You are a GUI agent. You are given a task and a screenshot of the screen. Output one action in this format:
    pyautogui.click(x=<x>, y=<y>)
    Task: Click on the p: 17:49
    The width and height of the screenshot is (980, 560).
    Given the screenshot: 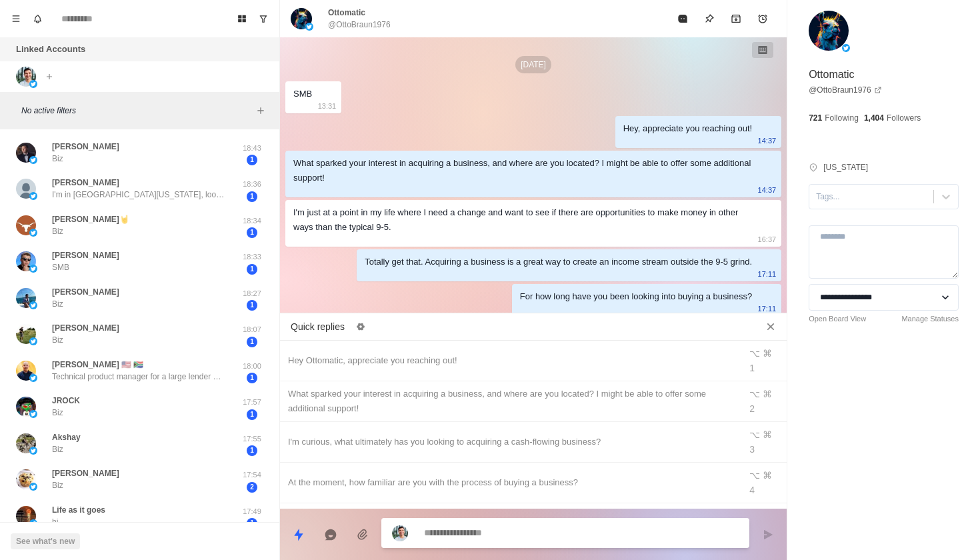 What is the action you would take?
    pyautogui.click(x=252, y=512)
    